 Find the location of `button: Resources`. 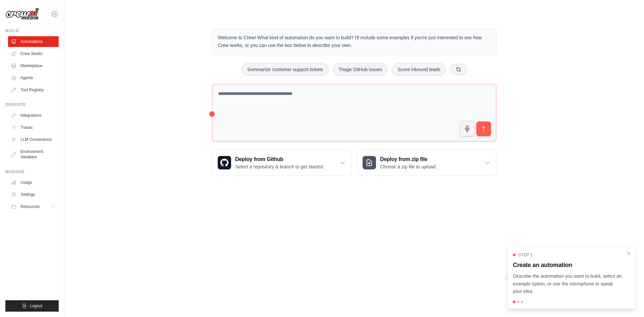

button: Resources is located at coordinates (33, 207).